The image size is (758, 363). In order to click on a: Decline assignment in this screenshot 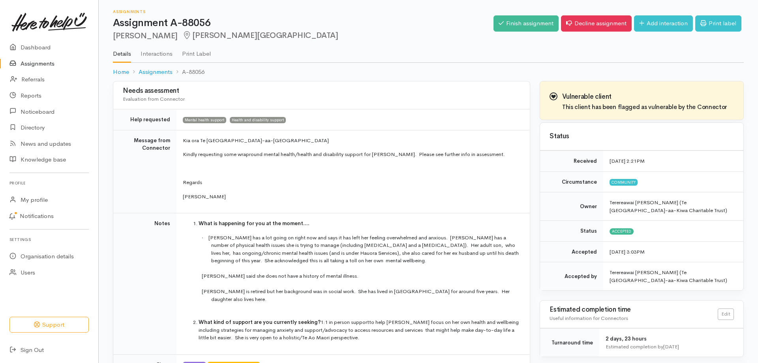, I will do `click(596, 23)`.